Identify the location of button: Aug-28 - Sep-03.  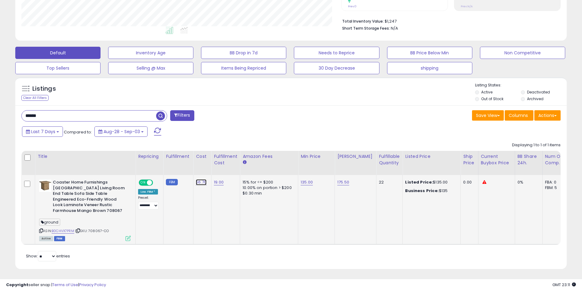
(121, 132).